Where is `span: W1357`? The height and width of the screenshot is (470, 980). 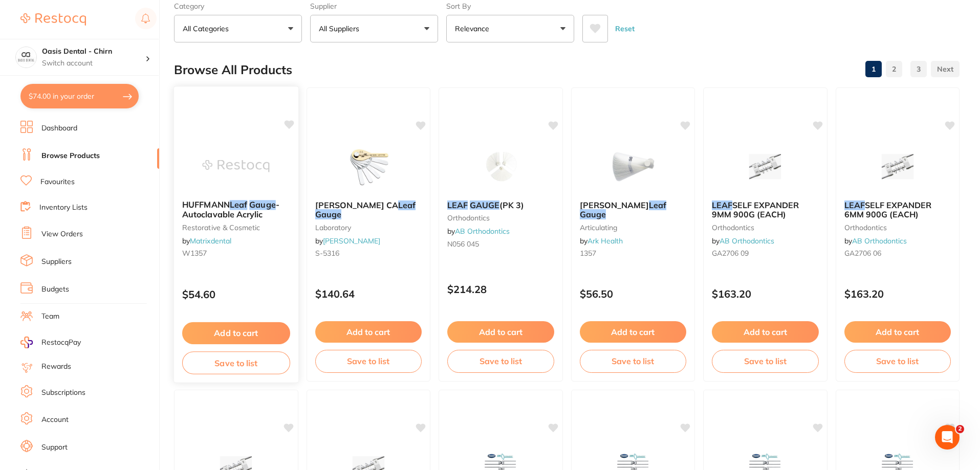 span: W1357 is located at coordinates (195, 253).